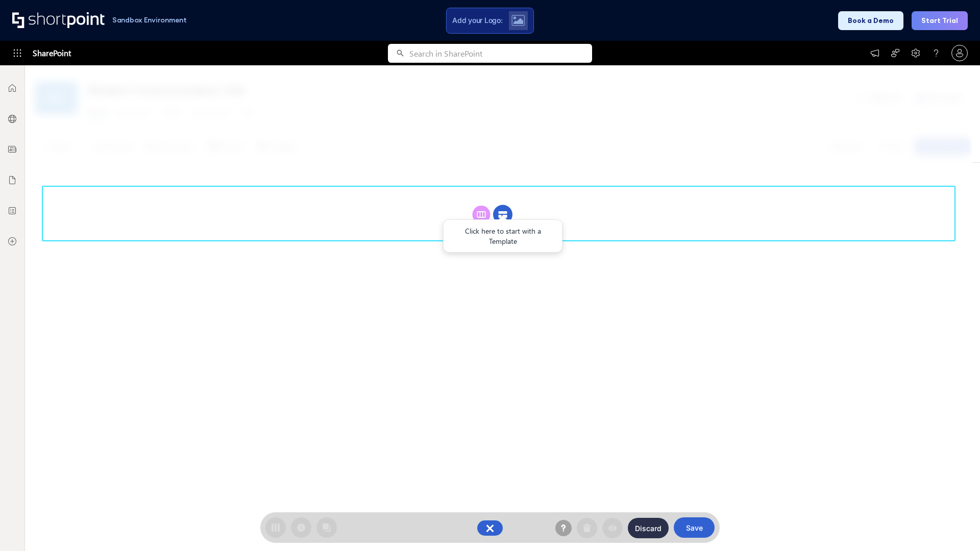 Image resolution: width=980 pixels, height=551 pixels. Describe the element at coordinates (477, 20) in the screenshot. I see `span: Add your Logo:` at that location.